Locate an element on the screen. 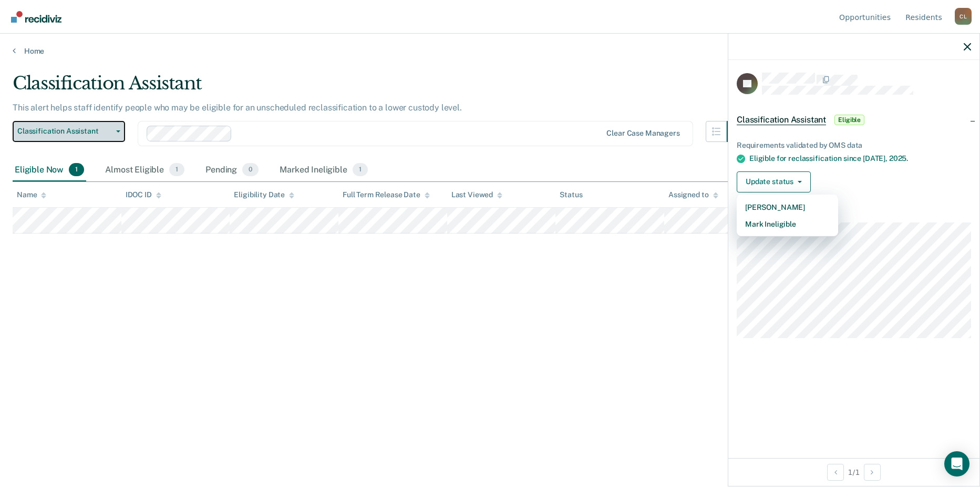 The height and width of the screenshot is (487, 980). div: Requirements validated by OMS data is located at coordinates (854, 145).